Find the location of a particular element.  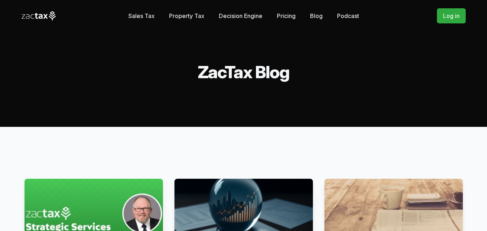

a: Decision Engine is located at coordinates (240, 16).